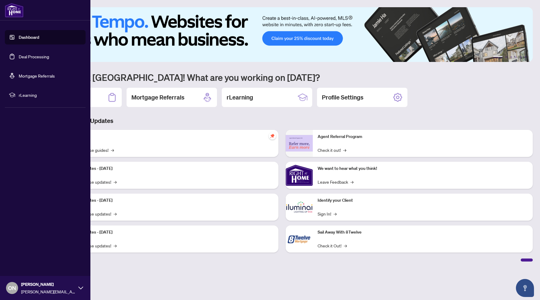  Describe the element at coordinates (506, 57) in the screenshot. I see `button: 2` at that location.